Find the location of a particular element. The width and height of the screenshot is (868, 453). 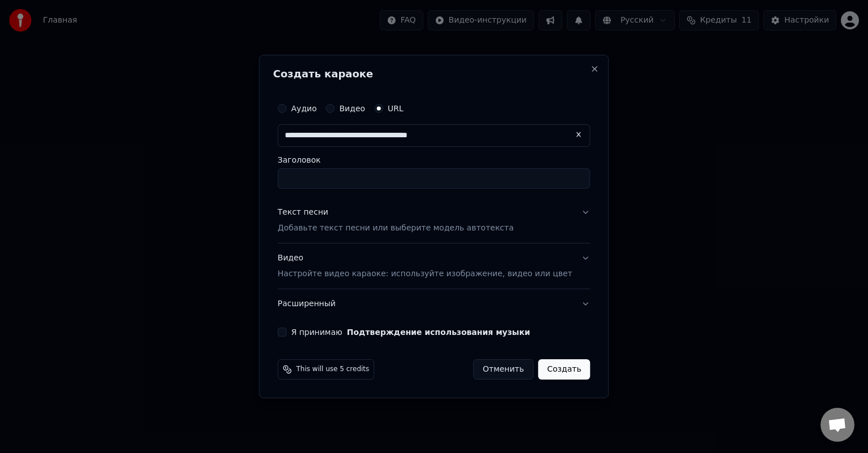

div: Видео is located at coordinates (424, 266).